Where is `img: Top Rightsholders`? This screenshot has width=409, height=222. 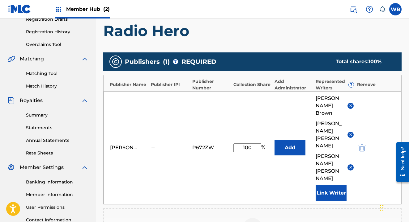 img: Top Rightsholders is located at coordinates (59, 9).